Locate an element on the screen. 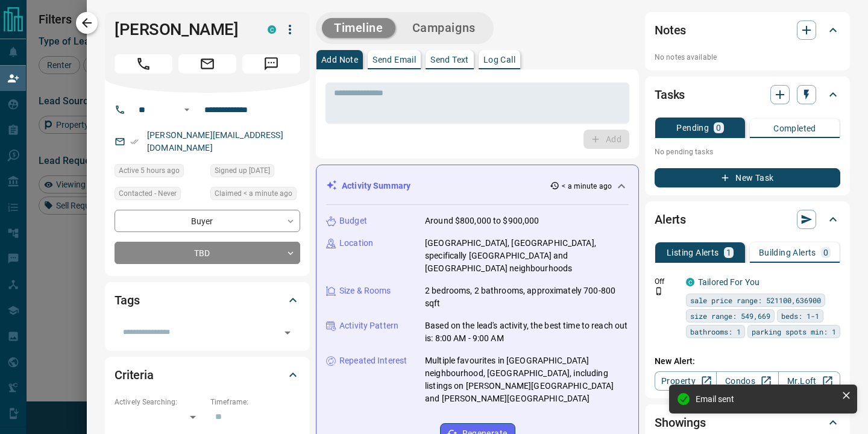 The width and height of the screenshot is (868, 434). p: 2 bedrooms, 2 bathrooms, approximately 700-800 sqft is located at coordinates (527, 297).